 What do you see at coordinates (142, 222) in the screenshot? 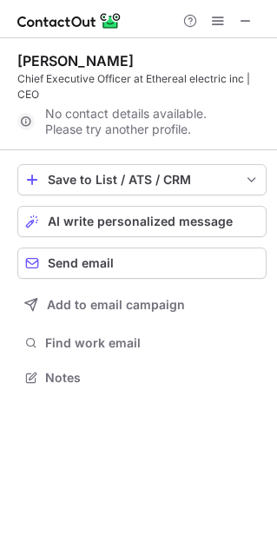
I see `button: AI write personalized message` at bounding box center [142, 222].